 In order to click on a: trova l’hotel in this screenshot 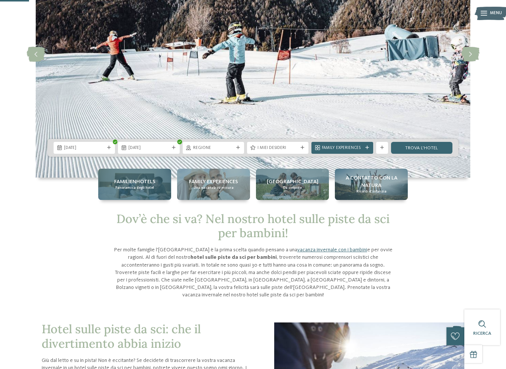, I will do `click(422, 148)`.